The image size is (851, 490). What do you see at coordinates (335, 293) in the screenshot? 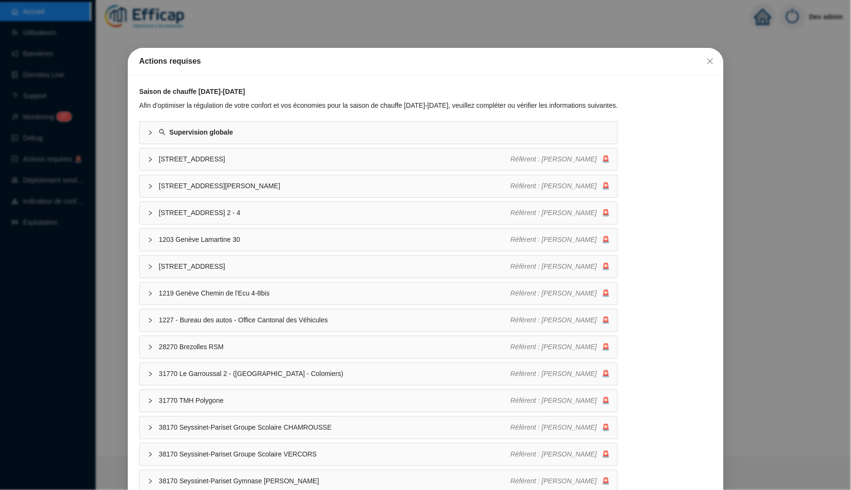
I see `span: 1219 Genève Chemin de l'Ecu 4-8bis` at bounding box center [335, 293].